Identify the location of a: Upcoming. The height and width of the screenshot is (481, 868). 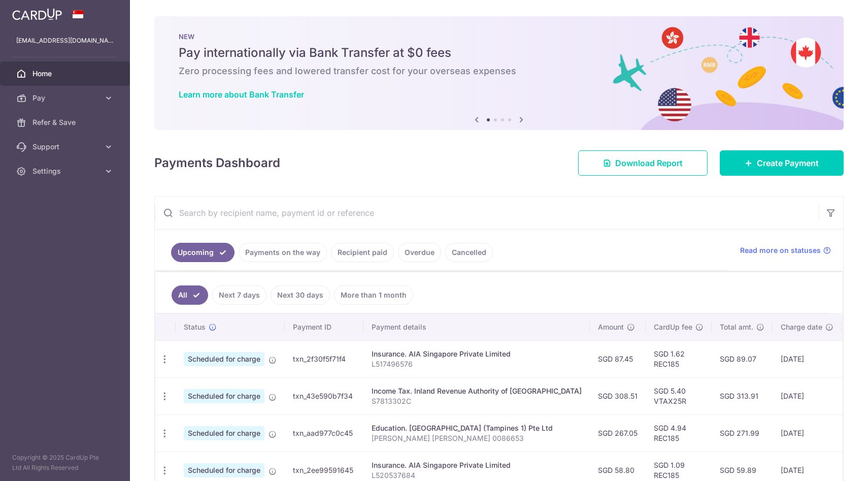
(202, 253).